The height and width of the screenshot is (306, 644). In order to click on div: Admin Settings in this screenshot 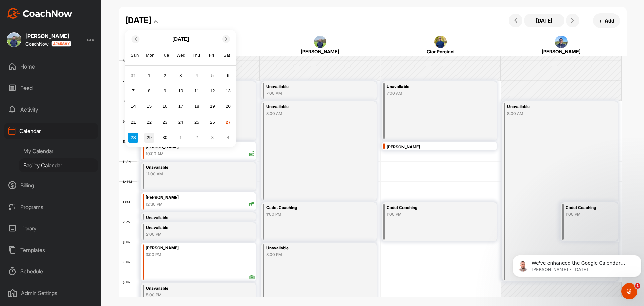, I will do `click(51, 293)`.